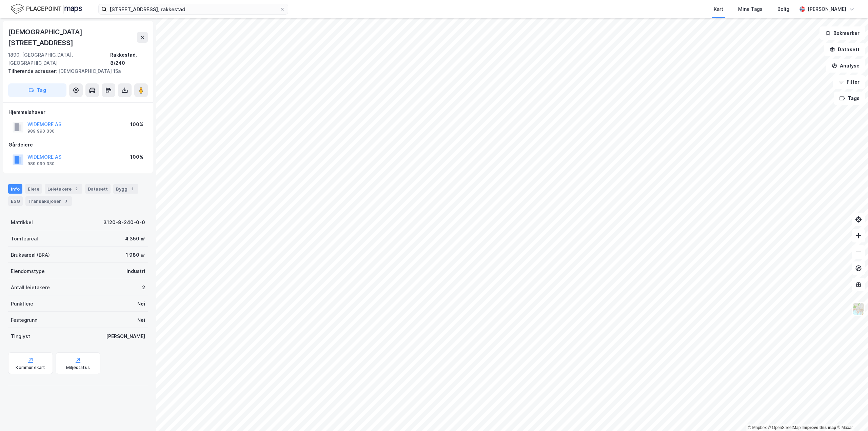  What do you see at coordinates (850, 99) in the screenshot?
I see `button: Tags` at bounding box center [850, 99].